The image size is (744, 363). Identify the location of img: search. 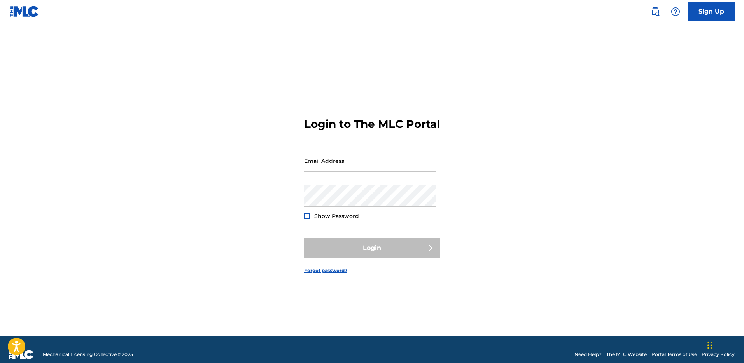
(656, 12).